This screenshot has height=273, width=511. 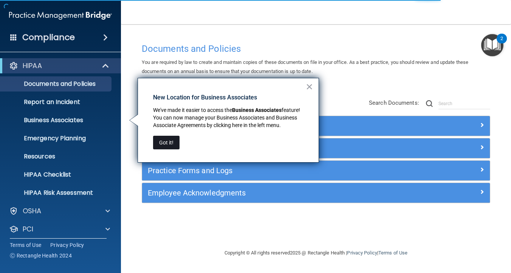 I want to click on p: Documents and Policies, so click(x=56, y=84).